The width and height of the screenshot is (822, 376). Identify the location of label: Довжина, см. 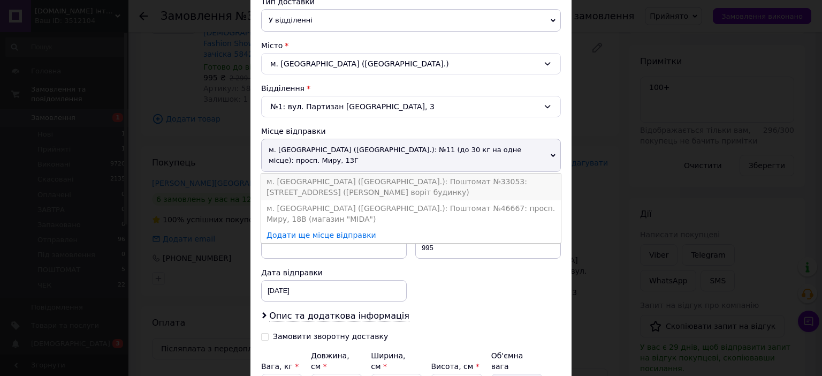
(330, 361).